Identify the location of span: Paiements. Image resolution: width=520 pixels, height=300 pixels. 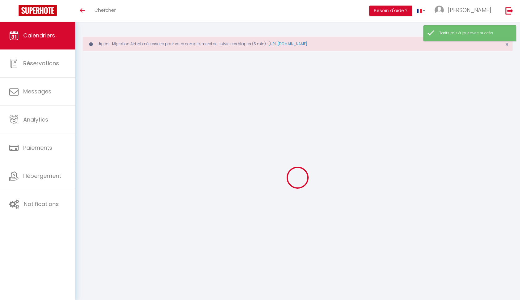
(38, 148).